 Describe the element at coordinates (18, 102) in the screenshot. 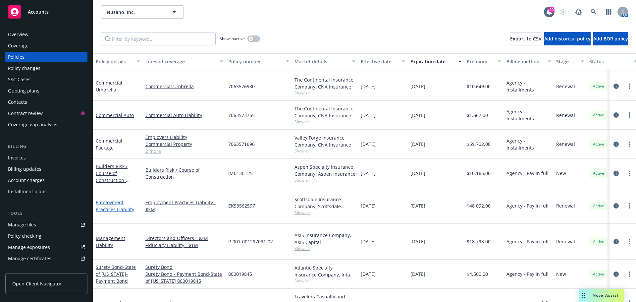

I see `div: Contacts` at that location.